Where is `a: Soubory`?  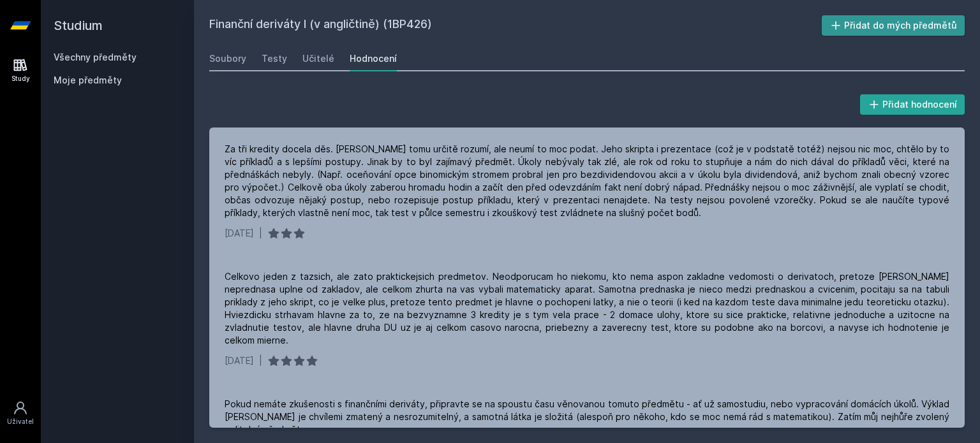
a: Soubory is located at coordinates (228, 58).